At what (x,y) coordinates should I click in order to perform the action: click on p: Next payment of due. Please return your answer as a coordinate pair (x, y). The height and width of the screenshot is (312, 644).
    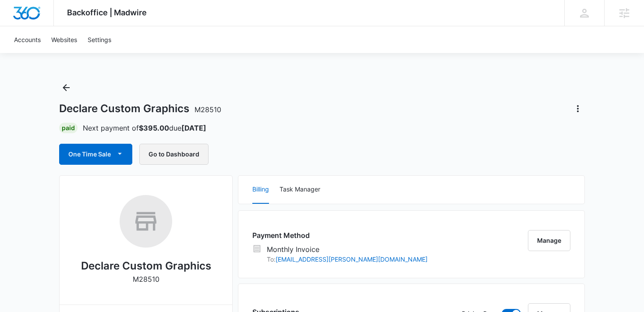
    Looking at the image, I should click on (145, 128).